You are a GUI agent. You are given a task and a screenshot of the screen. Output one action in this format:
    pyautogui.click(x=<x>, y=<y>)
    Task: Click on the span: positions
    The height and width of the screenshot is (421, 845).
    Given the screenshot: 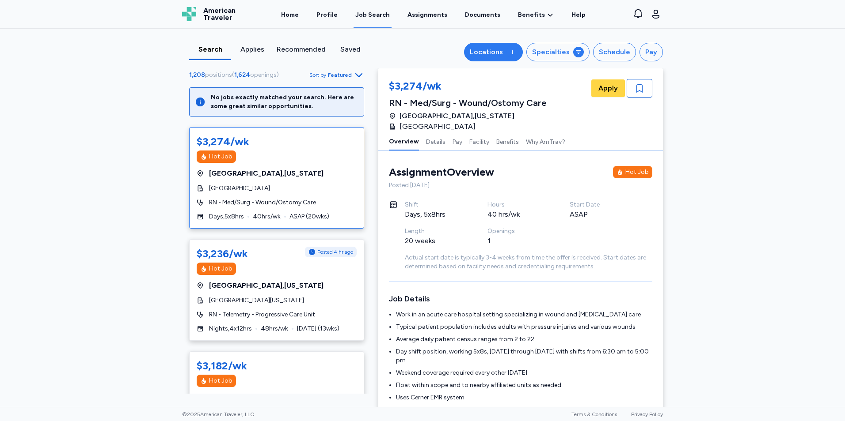 What is the action you would take?
    pyautogui.click(x=218, y=75)
    